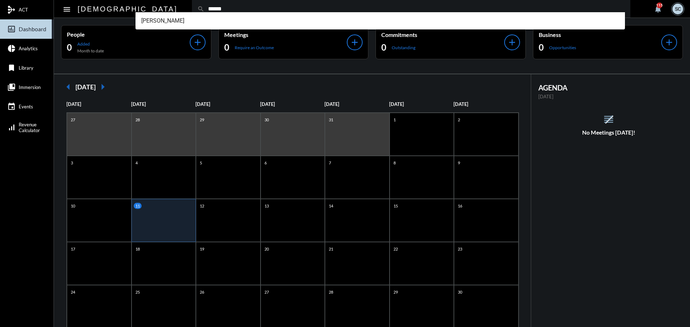 The image size is (690, 327). I want to click on p: 26, so click(202, 292).